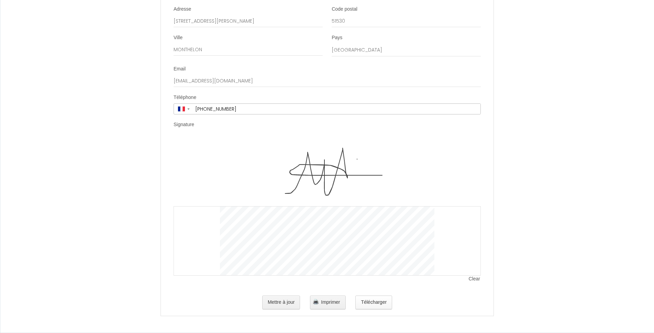 The height and width of the screenshot is (333, 654). I want to click on label: Code postal, so click(344, 9).